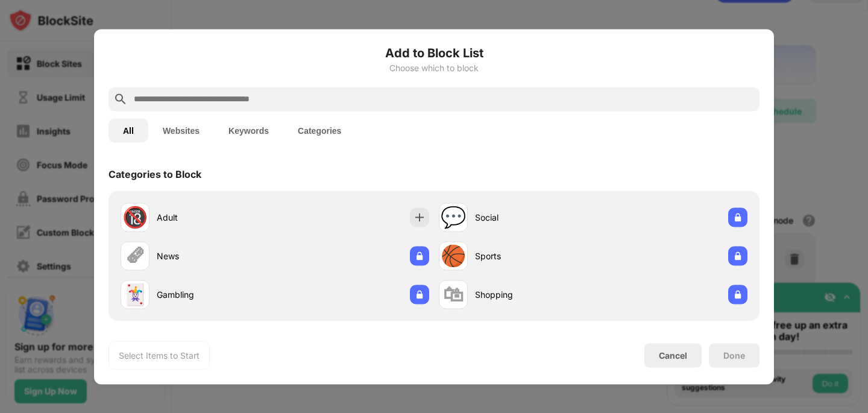  What do you see at coordinates (534, 295) in the screenshot?
I see `div: Shopping` at bounding box center [534, 295].